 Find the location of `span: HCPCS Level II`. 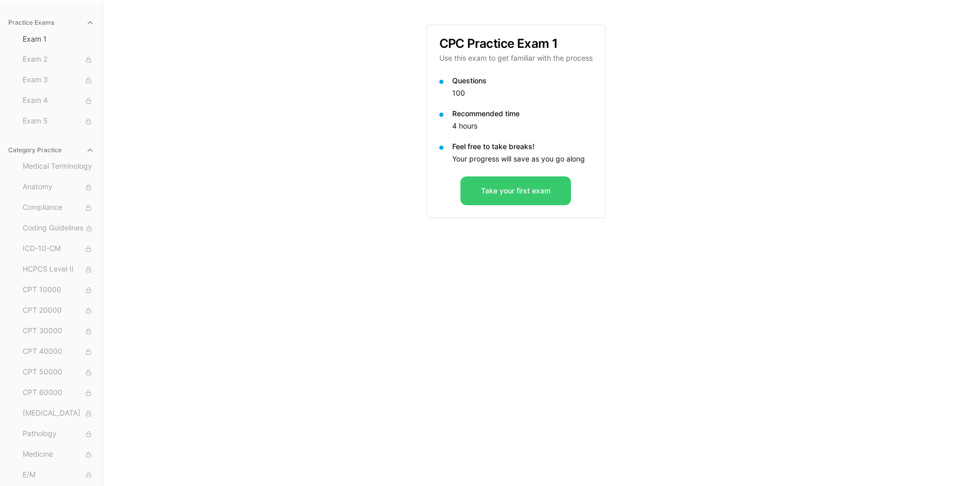

span: HCPCS Level II is located at coordinates (58, 269).